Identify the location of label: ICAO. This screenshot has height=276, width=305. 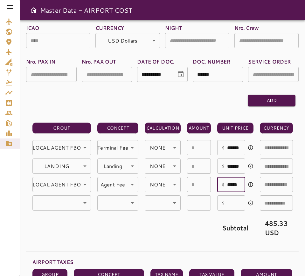
(58, 28).